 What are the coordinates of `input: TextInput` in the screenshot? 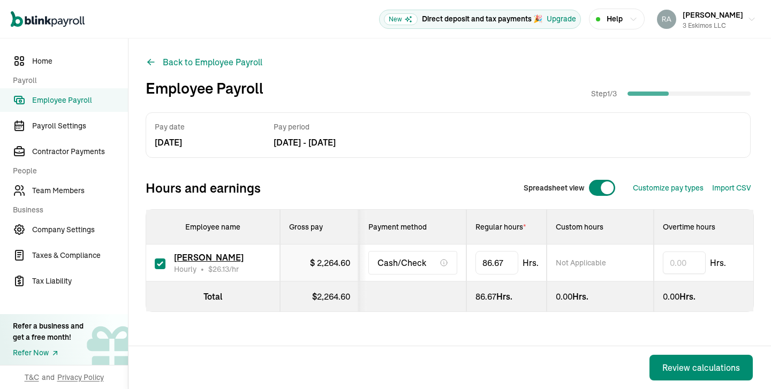 It's located at (497, 263).